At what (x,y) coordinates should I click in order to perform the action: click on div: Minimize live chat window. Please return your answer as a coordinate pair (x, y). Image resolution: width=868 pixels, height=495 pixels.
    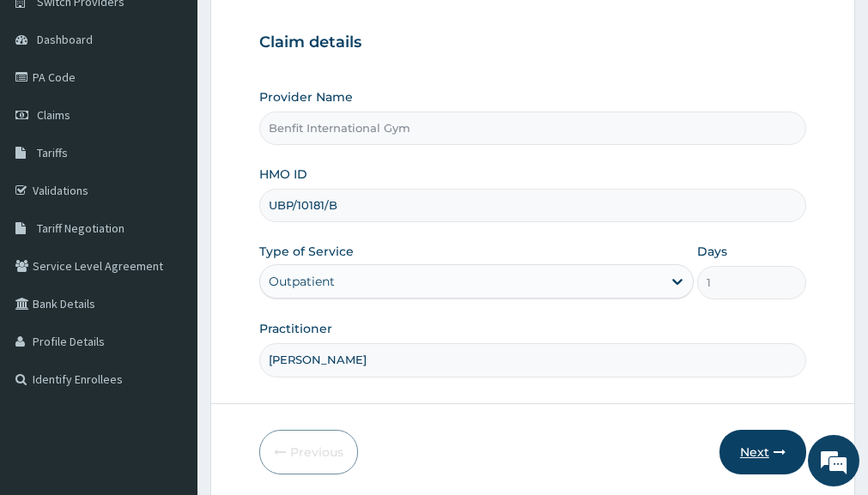
    Looking at the image, I should click on (302, 29).